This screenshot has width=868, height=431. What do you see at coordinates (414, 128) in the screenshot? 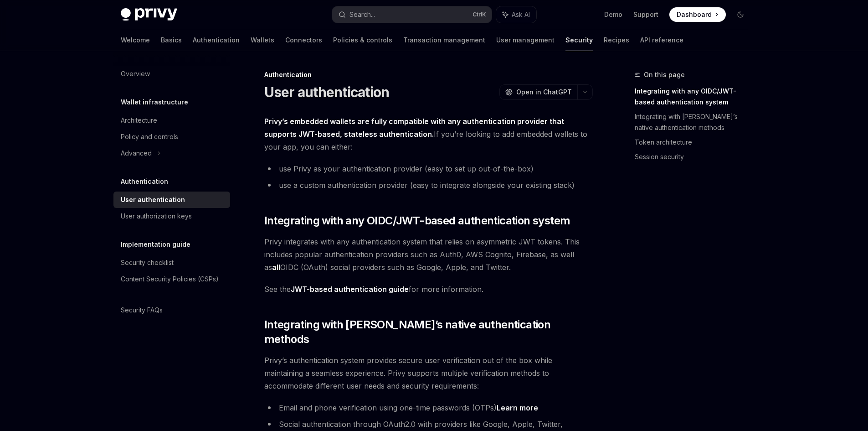
I see `strong: Privy’s embedded wallets are fully compatible with any authentication provider that supports JWT-...` at bounding box center [414, 128].